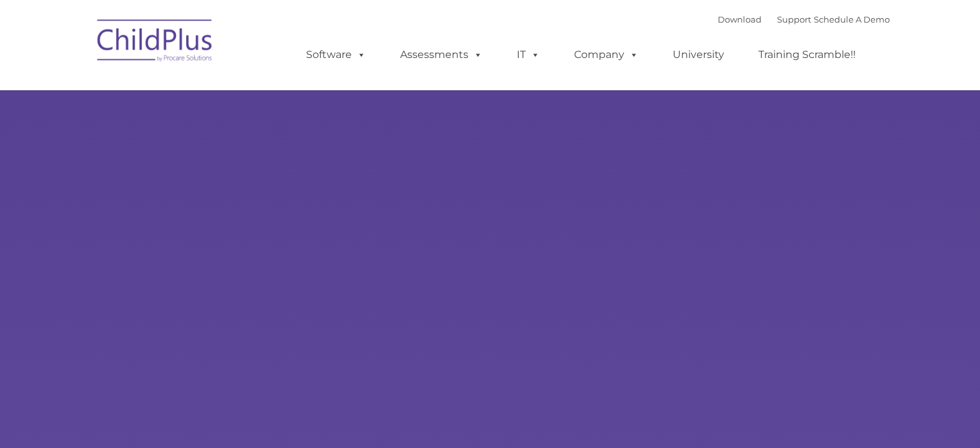 The width and height of the screenshot is (980, 448). What do you see at coordinates (806, 55) in the screenshot?
I see `a: Training Scramble!!` at bounding box center [806, 55].